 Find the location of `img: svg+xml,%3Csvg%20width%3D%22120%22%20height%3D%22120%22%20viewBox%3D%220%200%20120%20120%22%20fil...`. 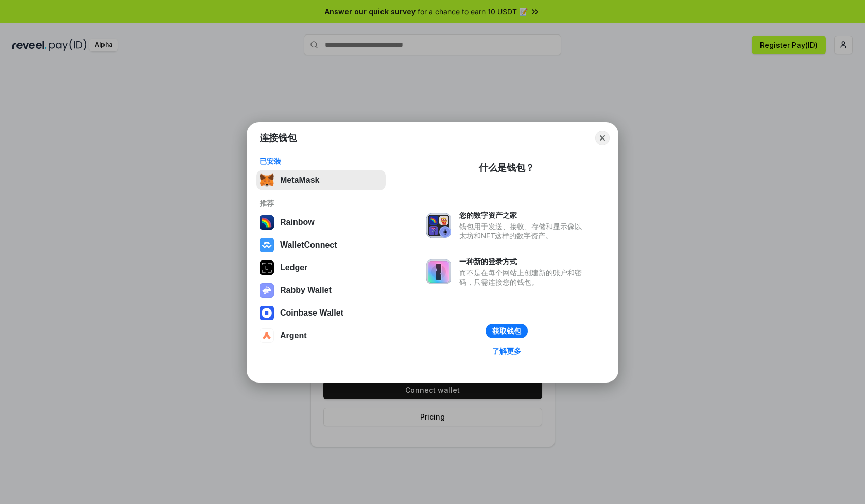

img: svg+xml,%3Csvg%20width%3D%22120%22%20height%3D%22120%22%20viewBox%3D%220%200%20120%20120%22%20fil... is located at coordinates (266, 223).